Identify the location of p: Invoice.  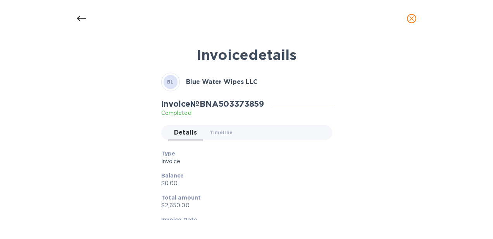
(243, 162).